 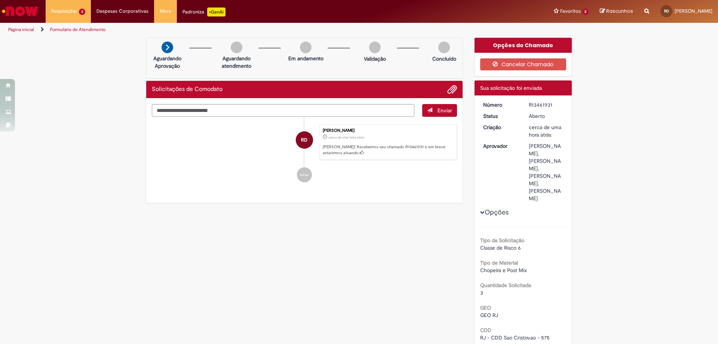 I want to click on button: Adicionar anexos, so click(x=452, y=89).